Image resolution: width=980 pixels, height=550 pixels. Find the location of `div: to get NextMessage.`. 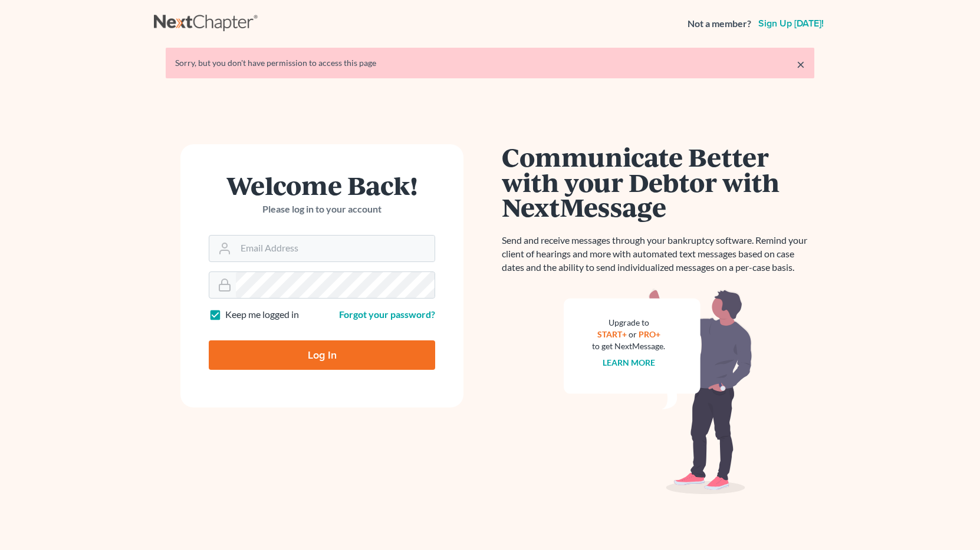

div: to get NextMessage. is located at coordinates (628, 347).